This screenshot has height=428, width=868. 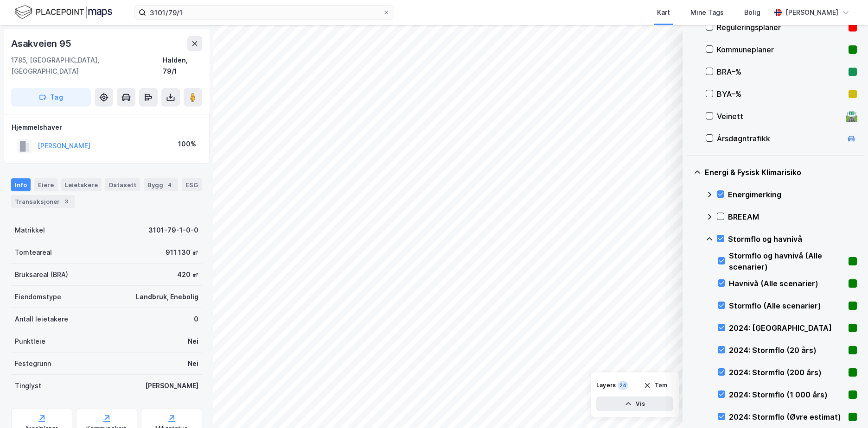 I want to click on div: Matrikkel, so click(x=29, y=230).